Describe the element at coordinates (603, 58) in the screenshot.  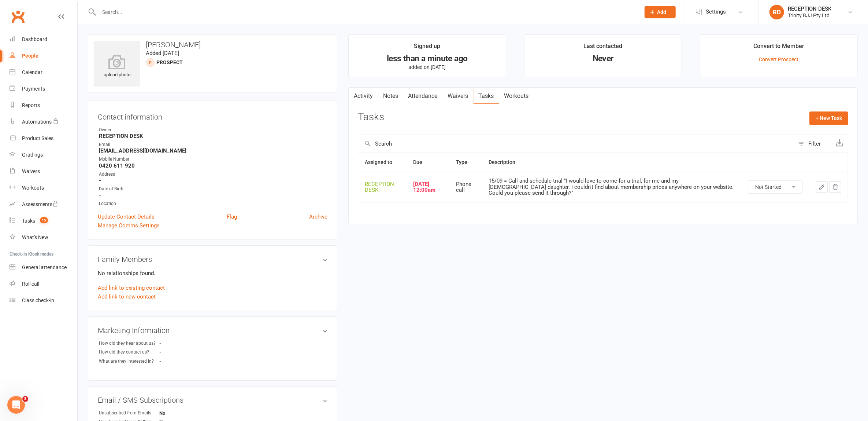
I see `div: Never` at that location.